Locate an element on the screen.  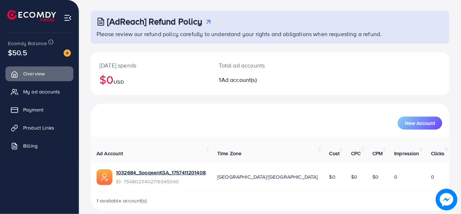
h3: [AdReach] Refund Policy is located at coordinates (155, 21).